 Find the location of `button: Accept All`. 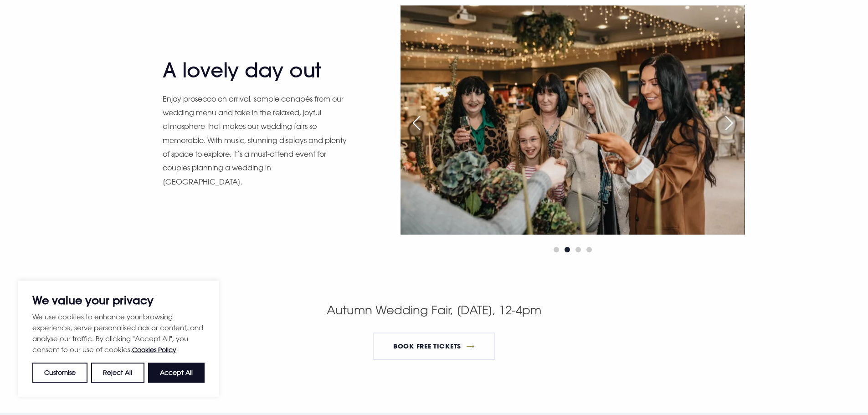

button: Accept All is located at coordinates (176, 373).